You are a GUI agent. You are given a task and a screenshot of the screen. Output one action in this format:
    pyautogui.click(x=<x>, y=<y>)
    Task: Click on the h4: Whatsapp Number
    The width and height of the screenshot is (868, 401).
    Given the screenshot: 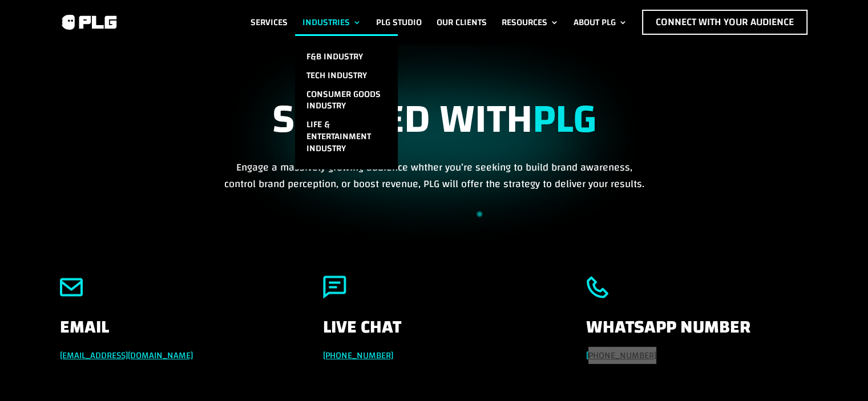 What is the action you would take?
    pyautogui.click(x=697, y=333)
    